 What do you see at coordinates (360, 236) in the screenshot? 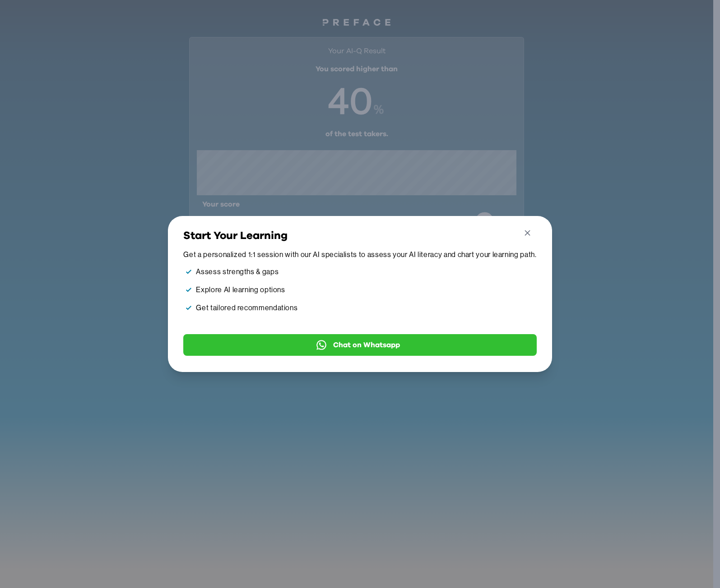
I see `h3: Start Your Learning` at bounding box center [360, 236].